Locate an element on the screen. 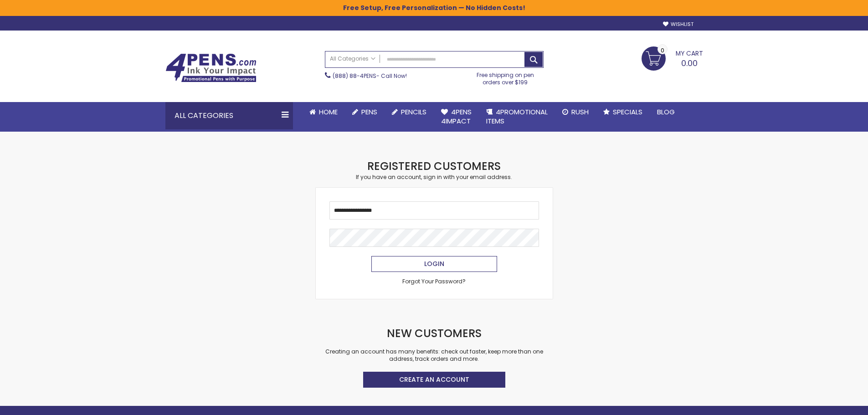  a: (888) 88-4PENS is located at coordinates (354, 76).